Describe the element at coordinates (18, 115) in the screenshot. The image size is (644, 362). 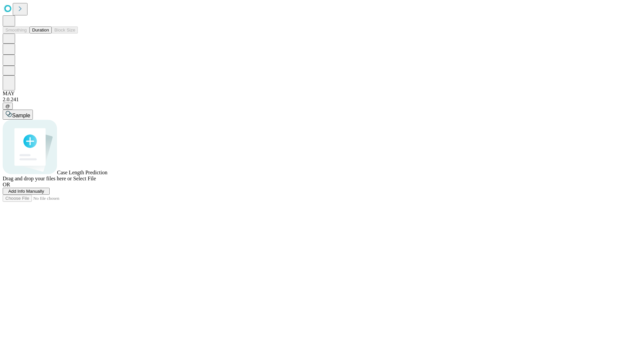
I see `button: Sample` at that location.